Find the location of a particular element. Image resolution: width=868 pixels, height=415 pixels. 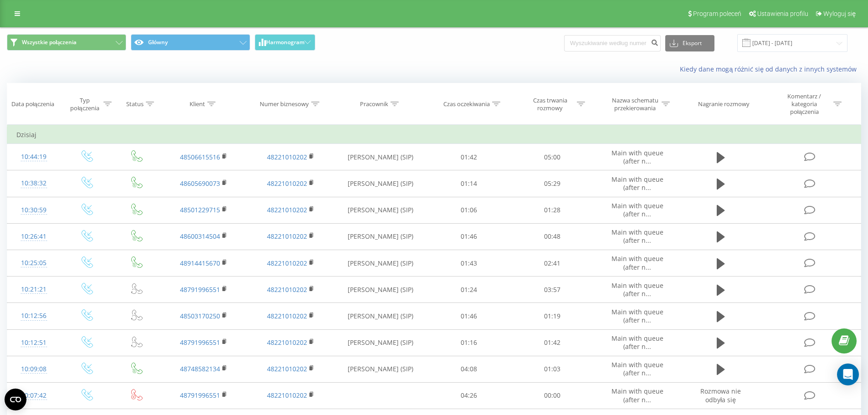

td: 01:43 is located at coordinates (469, 263).